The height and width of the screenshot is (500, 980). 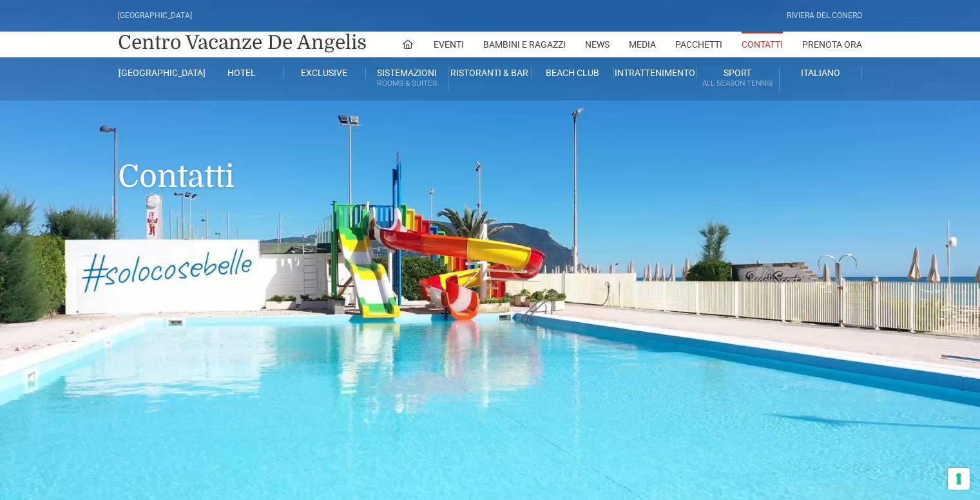 What do you see at coordinates (241, 72) in the screenshot?
I see `a: Hotel` at bounding box center [241, 72].